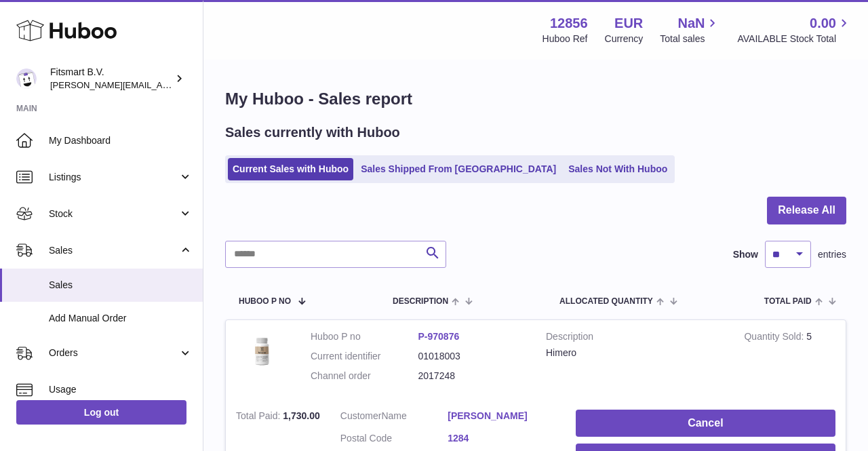 This screenshot has height=451, width=868. Describe the element at coordinates (312, 132) in the screenshot. I see `h2: Sales currently with Huboo` at that location.